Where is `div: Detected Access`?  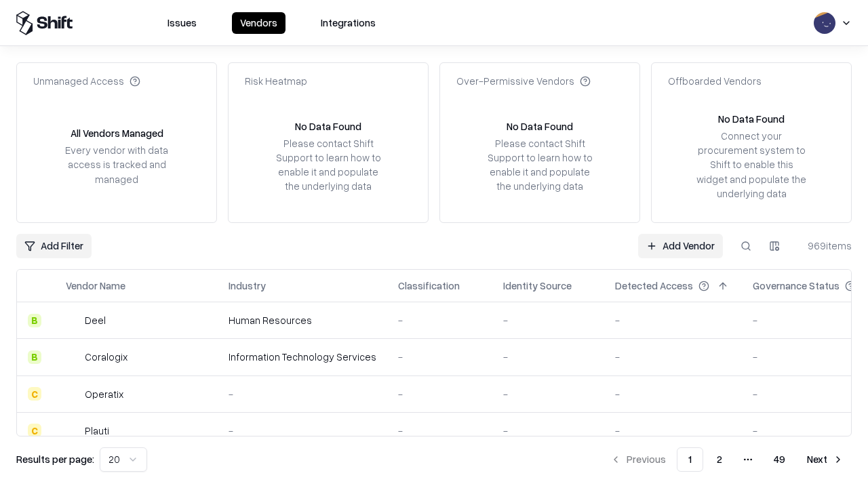
div: Detected Access is located at coordinates (654, 286).